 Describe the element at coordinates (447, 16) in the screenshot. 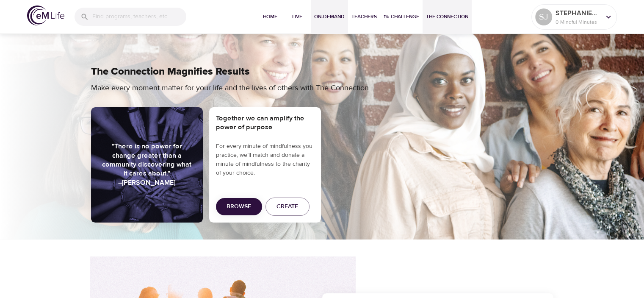

I see `span: The Connection` at that location.